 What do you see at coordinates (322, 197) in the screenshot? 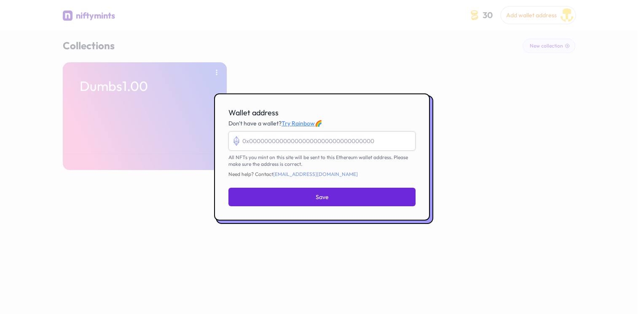
I see `span: Save` at bounding box center [322, 197].